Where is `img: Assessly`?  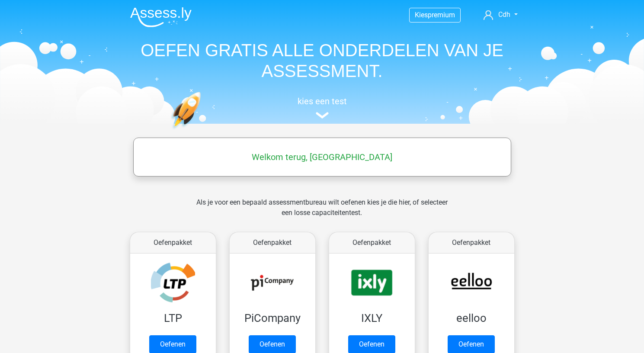 img: Assessly is located at coordinates (161, 17).